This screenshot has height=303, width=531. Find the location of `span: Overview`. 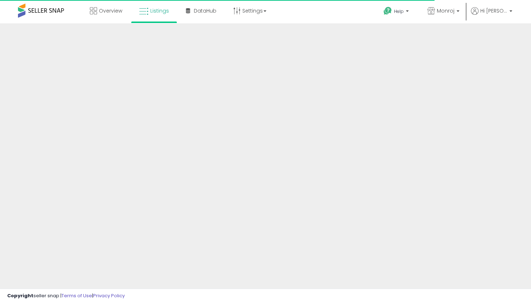

span: Overview is located at coordinates (110, 11).